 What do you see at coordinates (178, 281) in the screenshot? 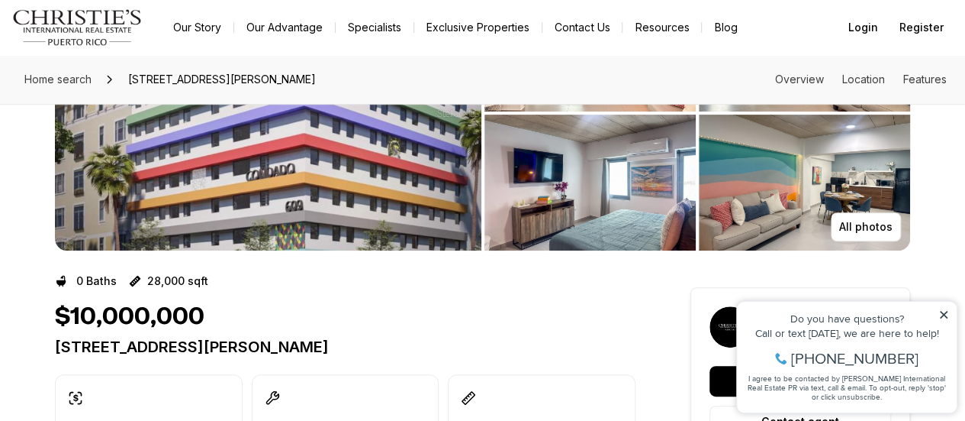
I see `p: 28,000 sqft` at bounding box center [178, 281].